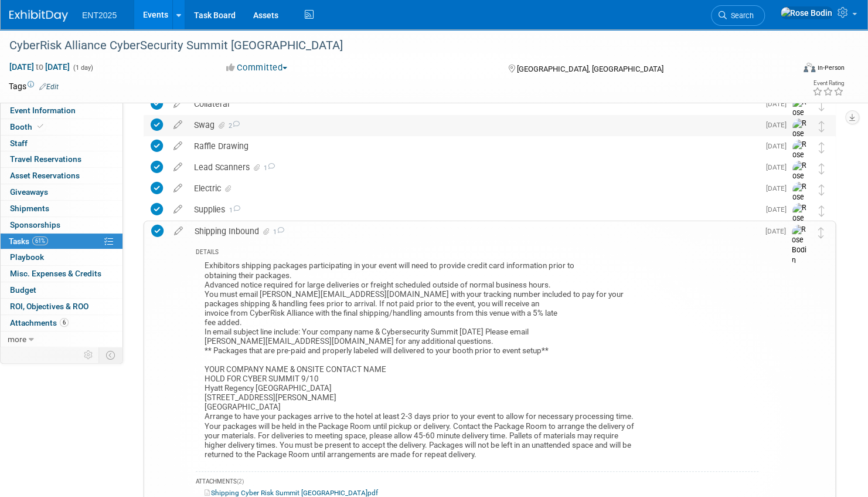  What do you see at coordinates (99, 15) in the screenshot?
I see `span: ENT2025` at bounding box center [99, 15].